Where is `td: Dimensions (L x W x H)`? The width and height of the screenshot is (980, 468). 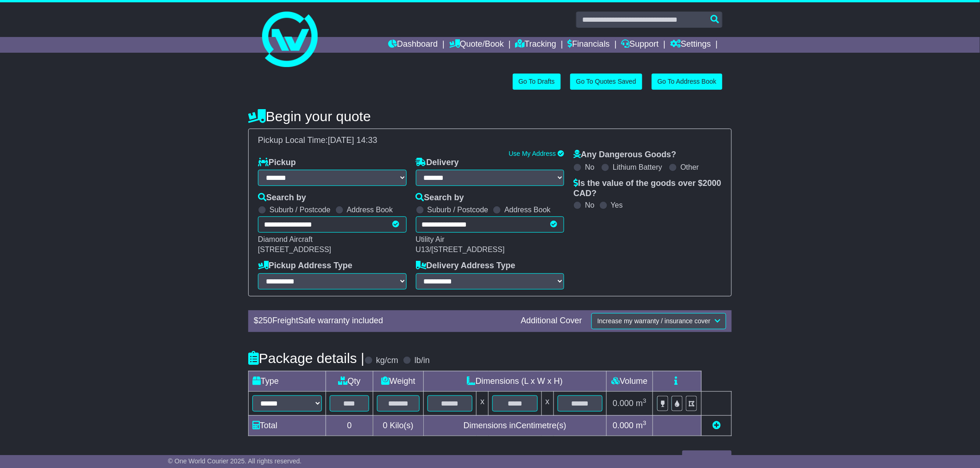
td: Dimensions (L x W x H) is located at coordinates (515, 382).